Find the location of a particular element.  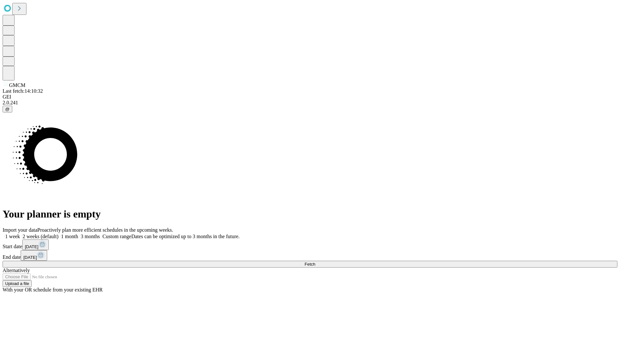

div: Start date is located at coordinates (310, 244).